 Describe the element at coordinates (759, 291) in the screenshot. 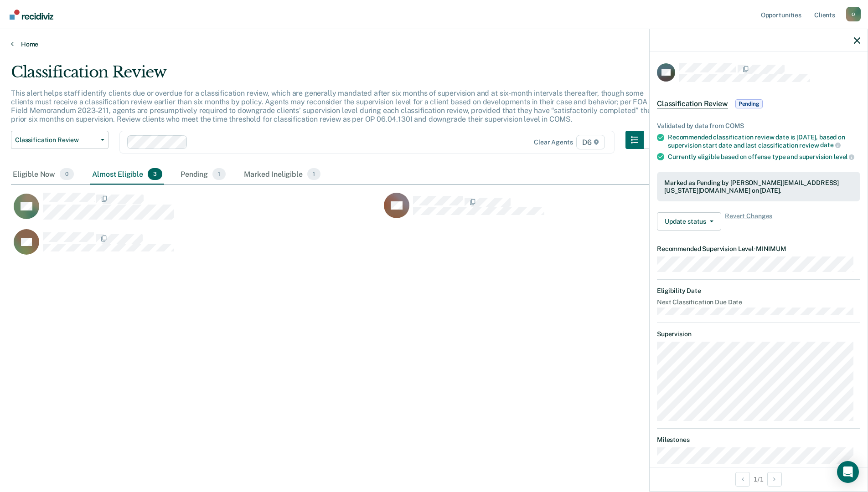

I see `dt: Eligibility Date` at that location.